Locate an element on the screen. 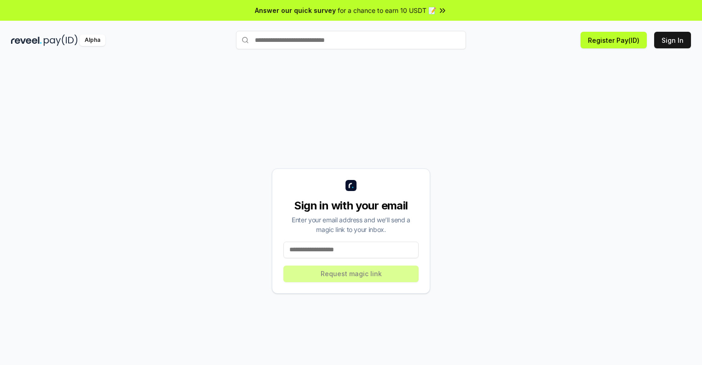 The height and width of the screenshot is (365, 702). div: Alpha is located at coordinates (93, 40).